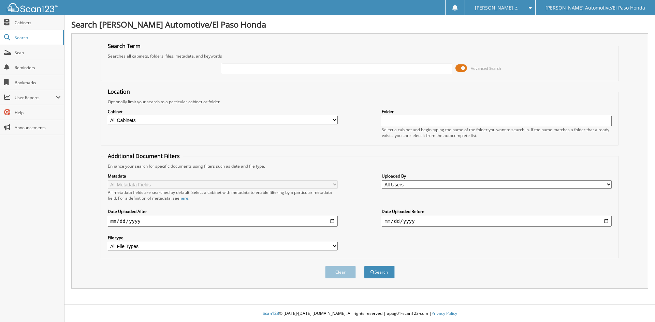  I want to click on label: Cabinet, so click(223, 112).